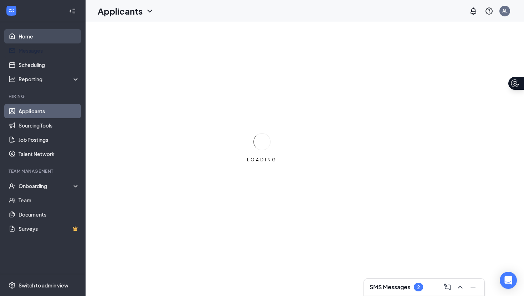 The width and height of the screenshot is (524, 296). I want to click on svg: ChevronUp, so click(460, 287).